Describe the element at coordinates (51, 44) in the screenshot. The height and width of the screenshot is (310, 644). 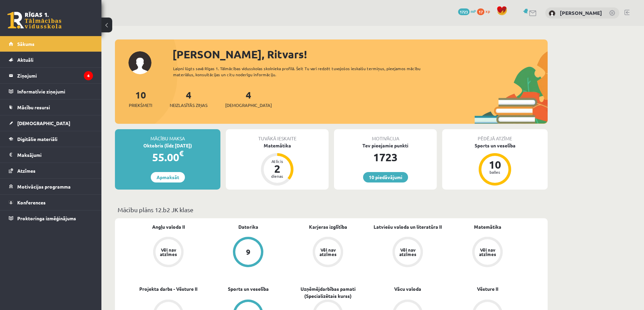
I see `a: Sākums` at that location.